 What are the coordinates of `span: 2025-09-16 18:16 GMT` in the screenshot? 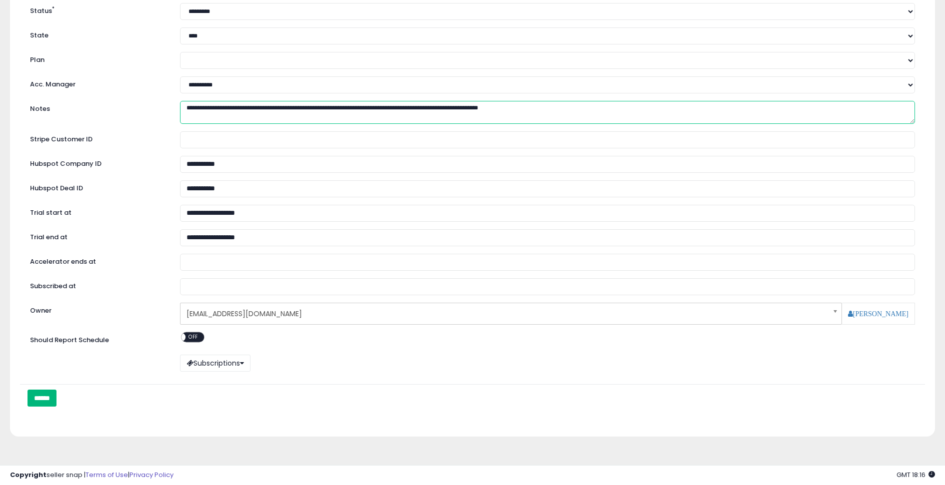 It's located at (915, 475).